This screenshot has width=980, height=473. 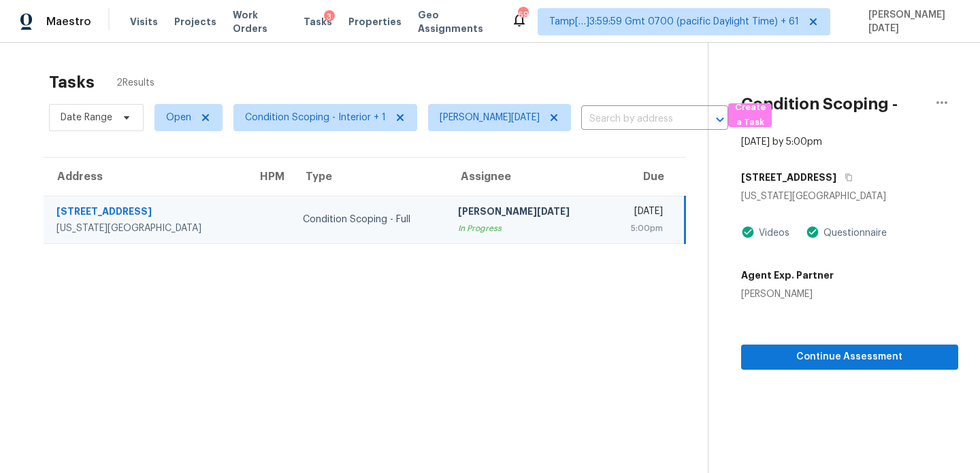 What do you see at coordinates (845, 177) in the screenshot?
I see `button: Copy Address` at bounding box center [845, 177].